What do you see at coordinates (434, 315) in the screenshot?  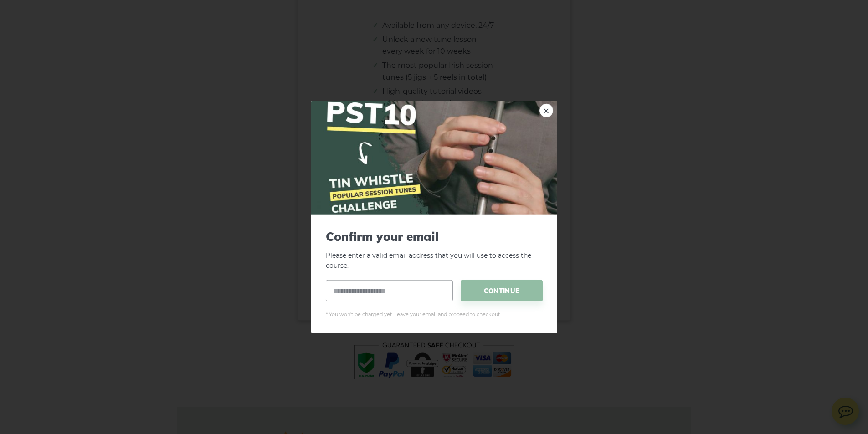 I see `span: * You won't be charged yet. Leave your email and proceed to checkout.` at bounding box center [434, 315].